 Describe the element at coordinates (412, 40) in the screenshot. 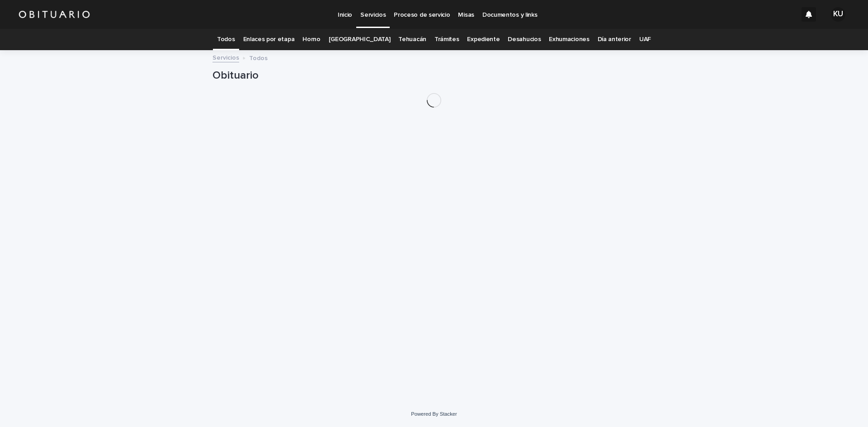

I see `a: Tehuacán` at that location.